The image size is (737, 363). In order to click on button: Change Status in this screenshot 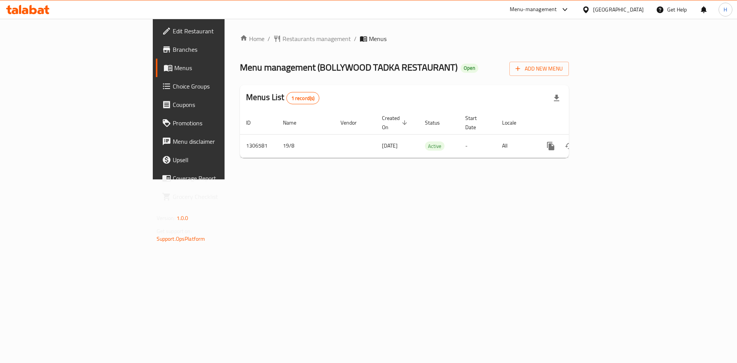, I will do `click(569, 146)`.